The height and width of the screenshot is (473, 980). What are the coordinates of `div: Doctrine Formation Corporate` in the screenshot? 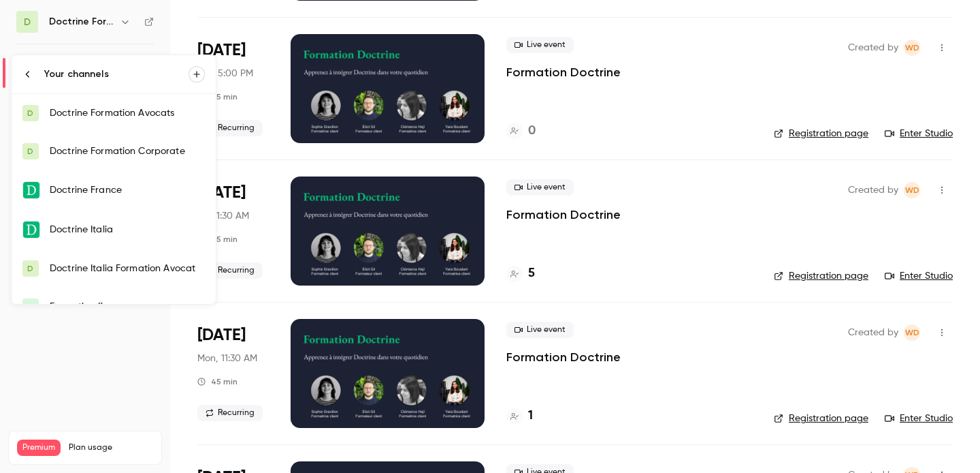 It's located at (127, 151).